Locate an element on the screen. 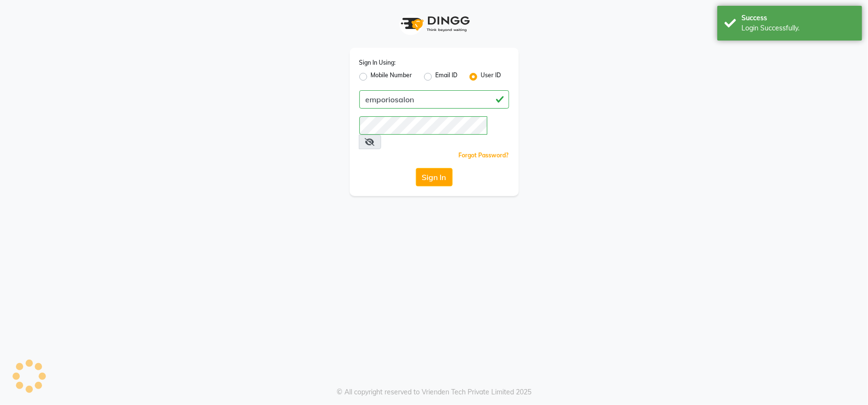 The image size is (868, 405). label: Email ID is located at coordinates (447, 77).